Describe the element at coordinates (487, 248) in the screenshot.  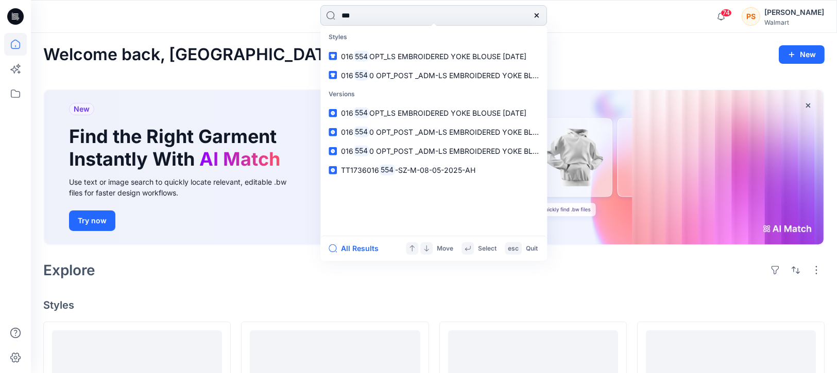
I see `p: Select` at that location.